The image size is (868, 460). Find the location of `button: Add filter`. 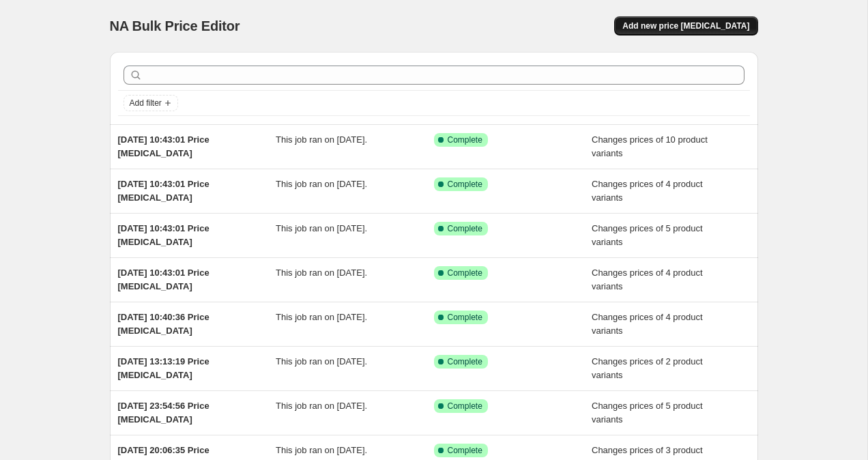

button: Add filter is located at coordinates (151, 103).